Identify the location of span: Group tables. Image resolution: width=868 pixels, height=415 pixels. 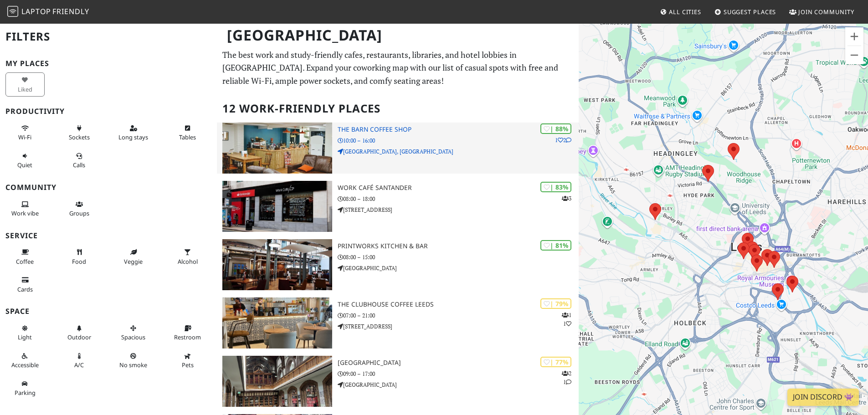
(80, 213).